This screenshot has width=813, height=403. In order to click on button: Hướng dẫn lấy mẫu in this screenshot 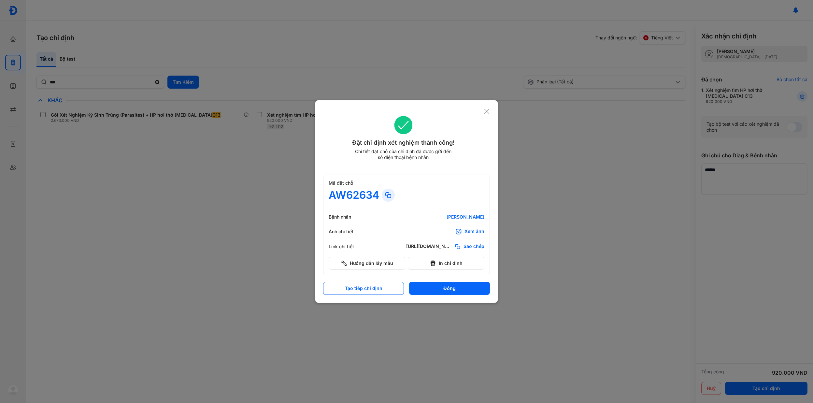, I will do `click(367, 263)`.